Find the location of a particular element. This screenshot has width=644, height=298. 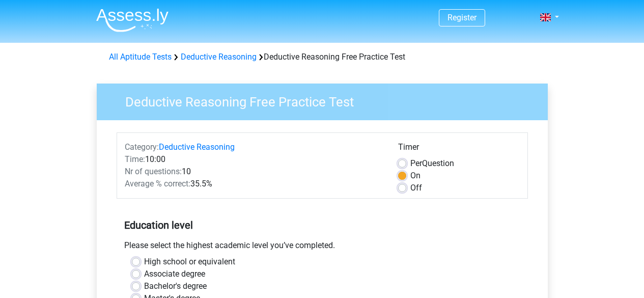

div: Timer is located at coordinates (459, 149).